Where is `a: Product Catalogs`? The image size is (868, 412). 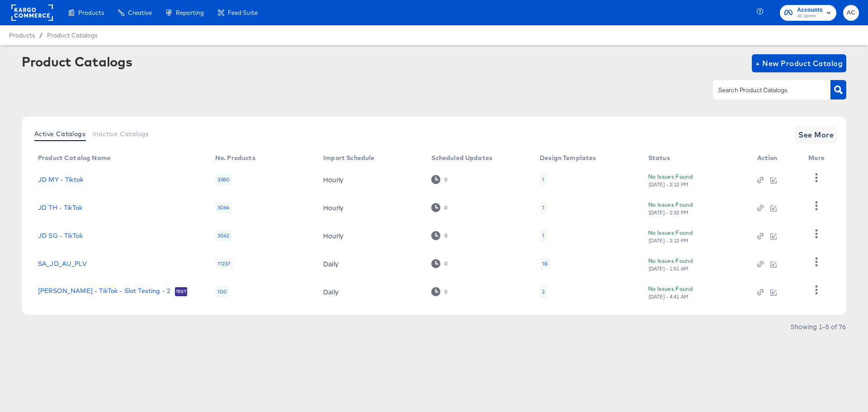
a: Product Catalogs is located at coordinates (72, 35).